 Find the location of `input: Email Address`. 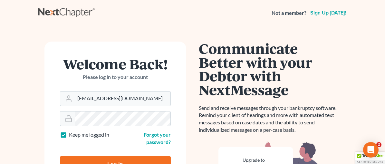

input: Email Address is located at coordinates (122, 99).